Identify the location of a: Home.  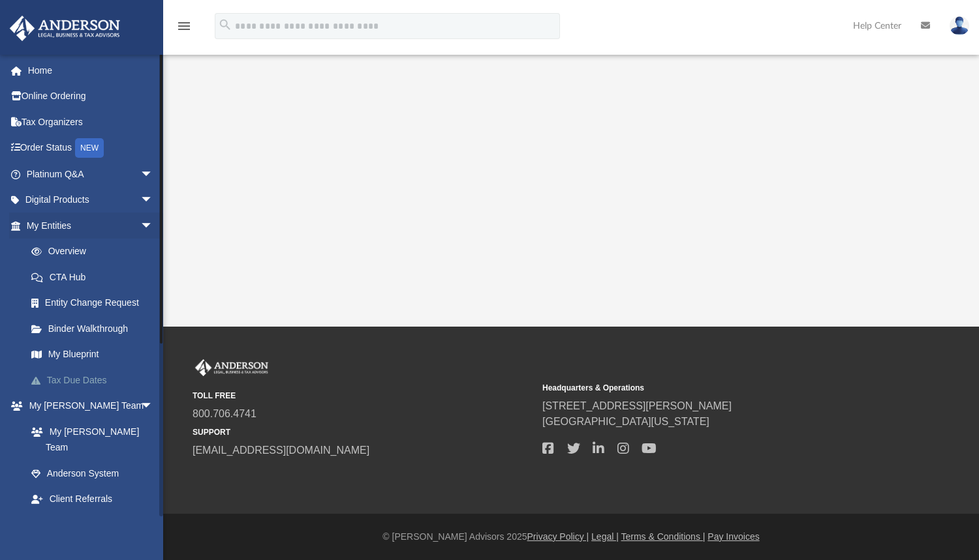
(91, 70).